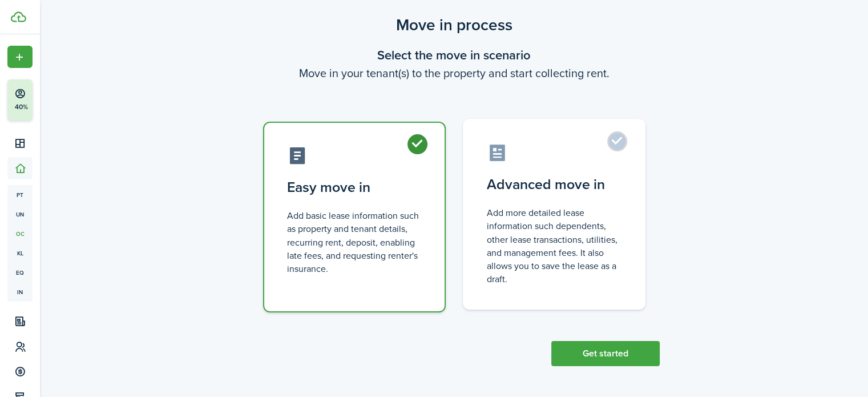 The height and width of the screenshot is (397, 868). What do you see at coordinates (454, 73) in the screenshot?
I see `wizard-step-header-description: Move in your tenant(s) to the property and start collecting rent.` at bounding box center [454, 73].